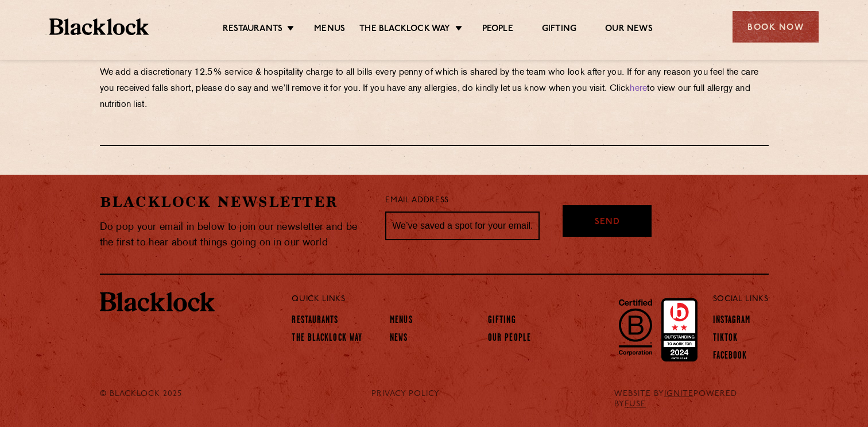  What do you see at coordinates (776, 26) in the screenshot?
I see `div: Book Now` at bounding box center [776, 26].